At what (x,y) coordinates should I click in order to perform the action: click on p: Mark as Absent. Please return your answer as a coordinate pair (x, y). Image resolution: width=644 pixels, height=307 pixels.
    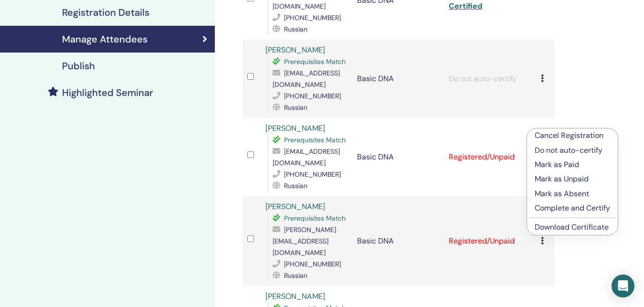
    Looking at the image, I should click on (572, 193).